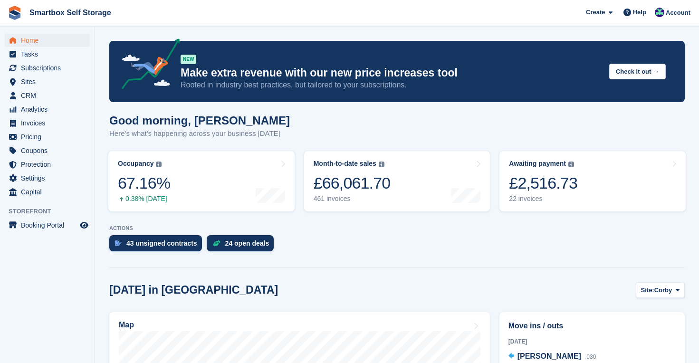  Describe the element at coordinates (51, 211) in the screenshot. I see `span: Storefront` at that location.